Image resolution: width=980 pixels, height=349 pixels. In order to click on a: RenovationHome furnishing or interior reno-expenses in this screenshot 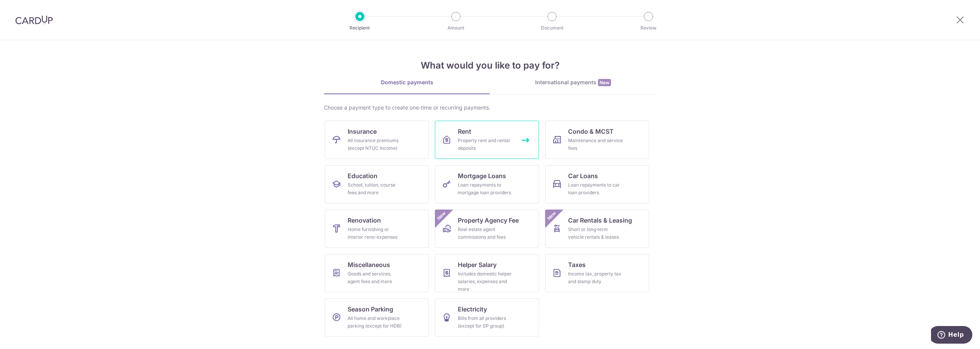, I will do `click(376, 229)`.